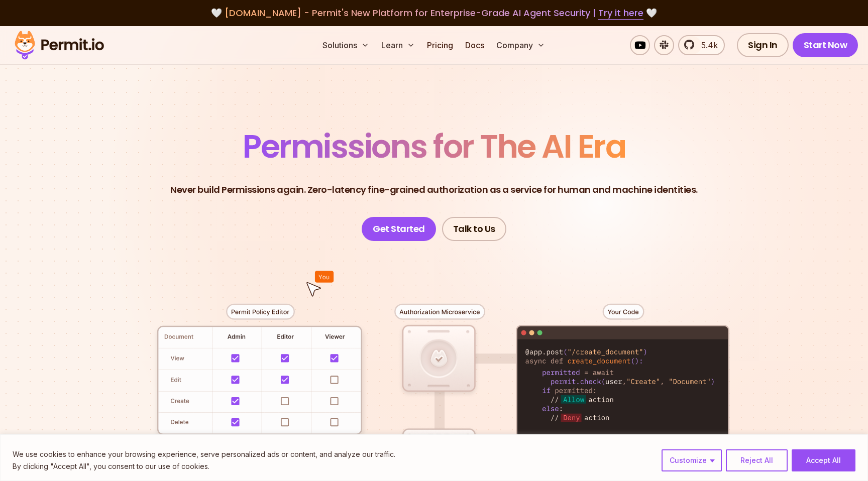 The width and height of the screenshot is (868, 481). I want to click on a: 5.4k, so click(701, 45).